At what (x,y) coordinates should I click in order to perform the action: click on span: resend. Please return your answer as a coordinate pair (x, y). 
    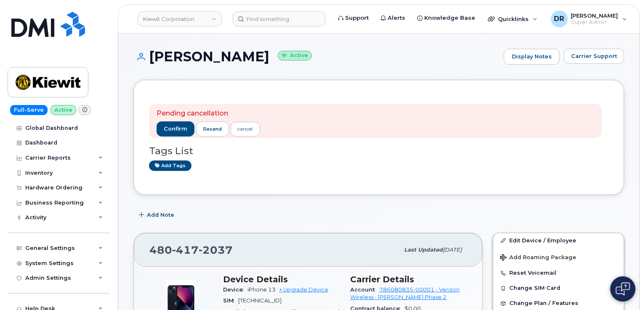
    Looking at the image, I should click on (213, 129).